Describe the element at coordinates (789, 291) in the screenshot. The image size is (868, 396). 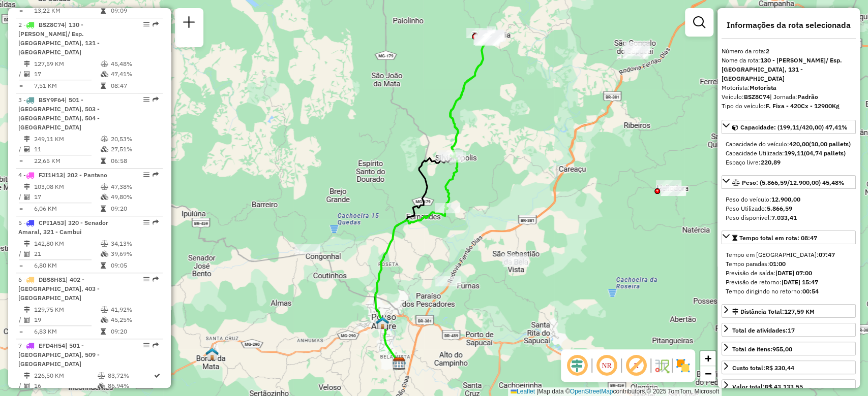
I see `div: Tempo dirigindo no retorno:` at that location.